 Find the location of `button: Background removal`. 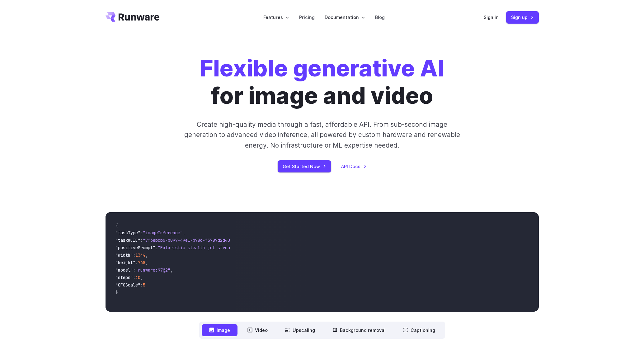

button: Background removal is located at coordinates (359, 330).